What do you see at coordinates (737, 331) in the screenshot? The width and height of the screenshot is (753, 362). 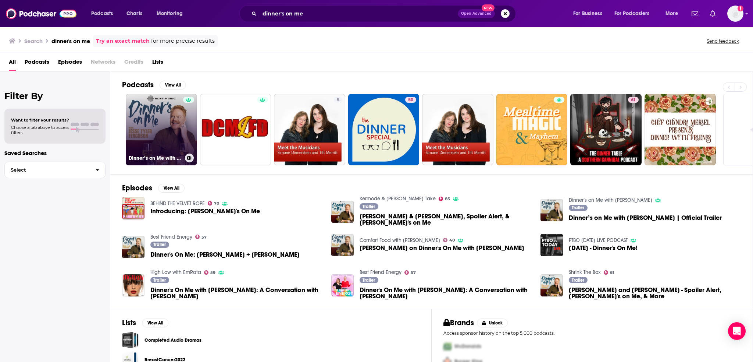 I see `div: Open Intercom Messenger` at bounding box center [737, 331].